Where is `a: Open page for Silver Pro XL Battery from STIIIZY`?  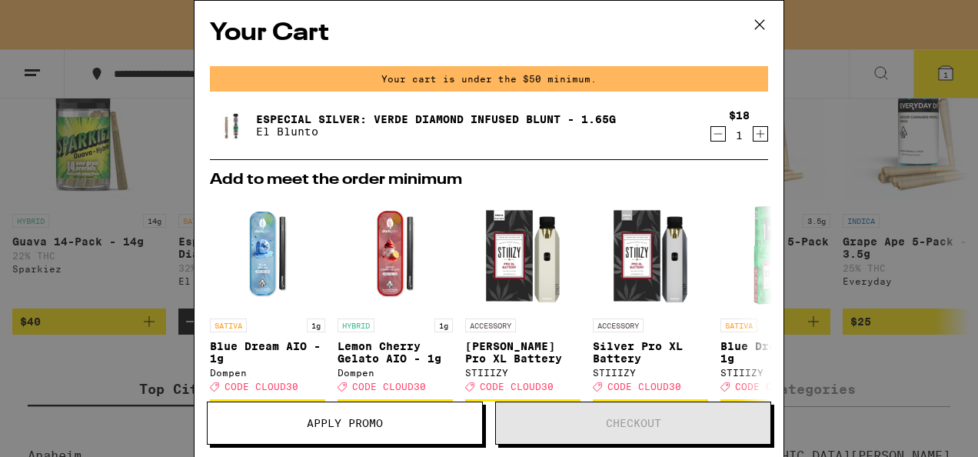
a: Open page for Silver Pro XL Battery from STIIIZY is located at coordinates (650, 297).